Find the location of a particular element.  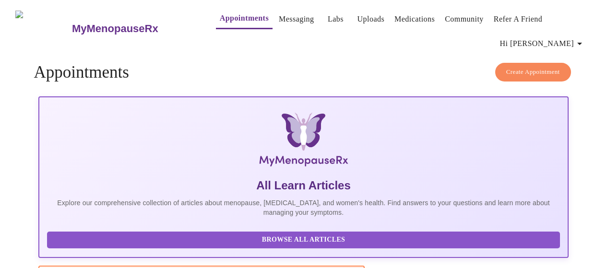

h4: Appointments is located at coordinates (303, 72).